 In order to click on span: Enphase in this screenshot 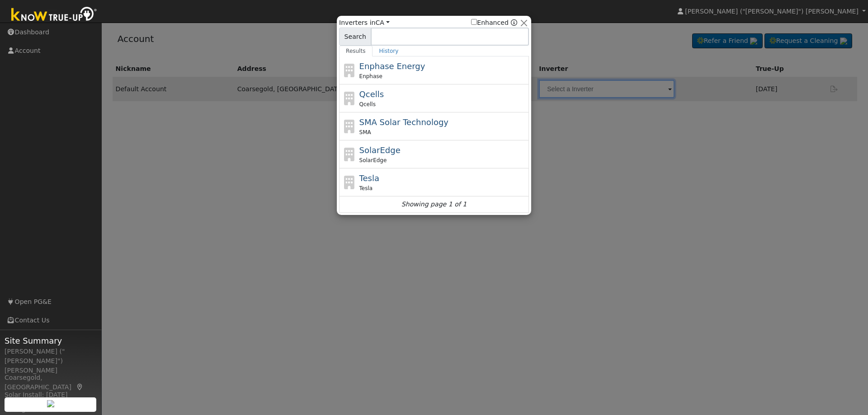, I will do `click(371, 76)`.